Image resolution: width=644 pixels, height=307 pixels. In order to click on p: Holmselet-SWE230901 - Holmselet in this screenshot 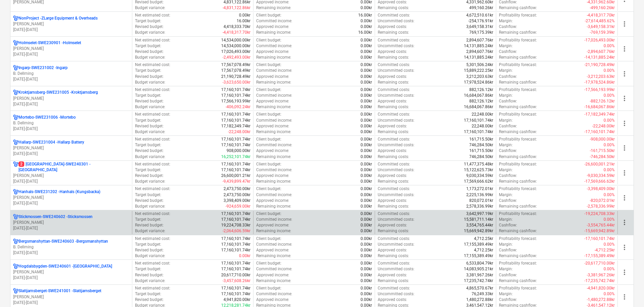, I will do `click(50, 43)`.